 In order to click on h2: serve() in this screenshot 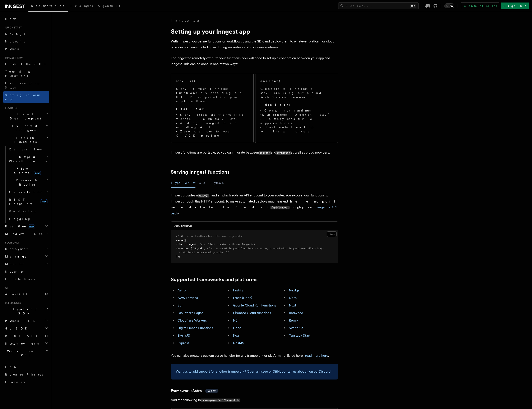, I will do `click(185, 81)`.